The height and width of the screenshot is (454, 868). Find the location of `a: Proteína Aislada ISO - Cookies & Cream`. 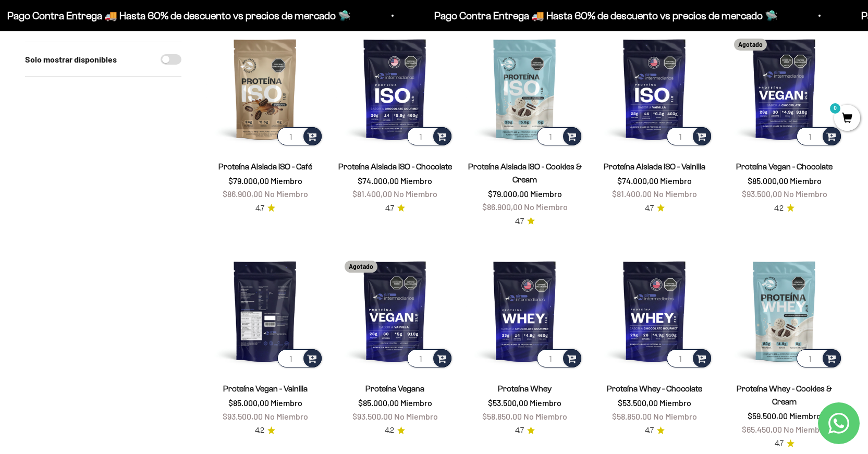

a: Proteína Aislada ISO - Cookies & Cream is located at coordinates (525, 173).